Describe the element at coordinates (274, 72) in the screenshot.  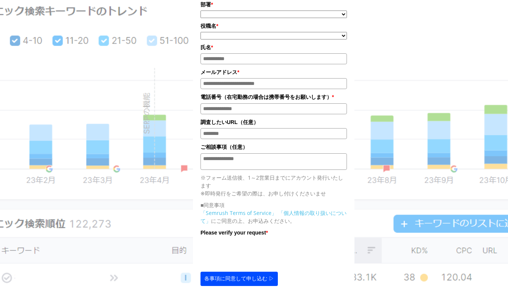
I see `label: メールアドレス` at that location.